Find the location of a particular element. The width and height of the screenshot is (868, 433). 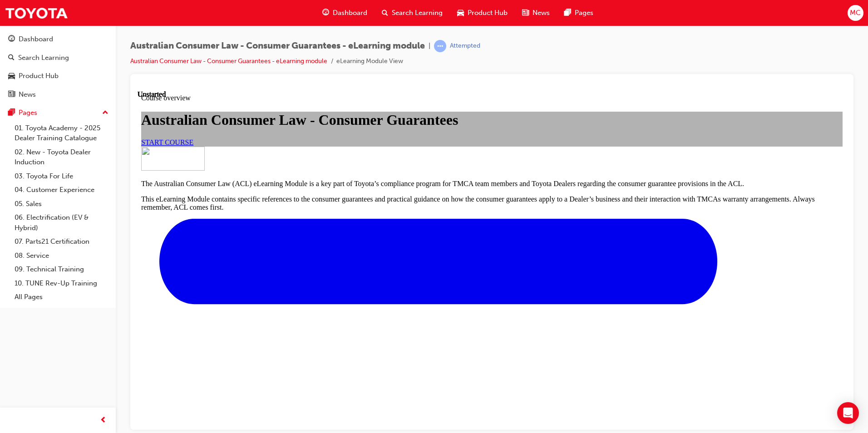

a: All Pages is located at coordinates (61, 297).